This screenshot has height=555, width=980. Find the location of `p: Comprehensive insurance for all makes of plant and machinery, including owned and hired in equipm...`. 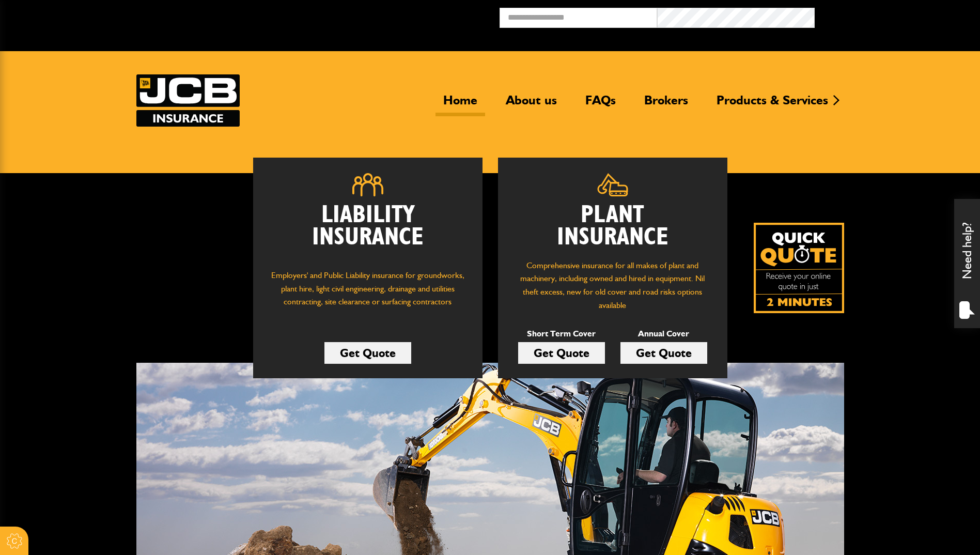

p: Comprehensive insurance for all makes of plant and machinery, including owned and hired in equipm... is located at coordinates (612, 286).